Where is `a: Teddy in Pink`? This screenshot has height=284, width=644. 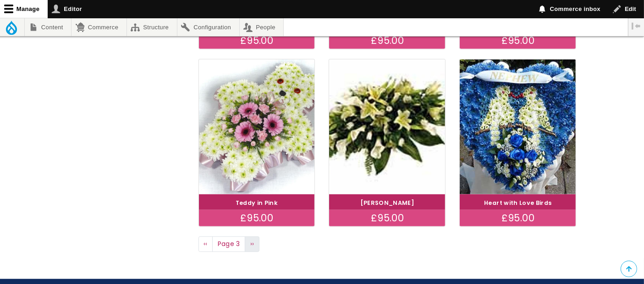 a: Teddy in Pink is located at coordinates (257, 203).